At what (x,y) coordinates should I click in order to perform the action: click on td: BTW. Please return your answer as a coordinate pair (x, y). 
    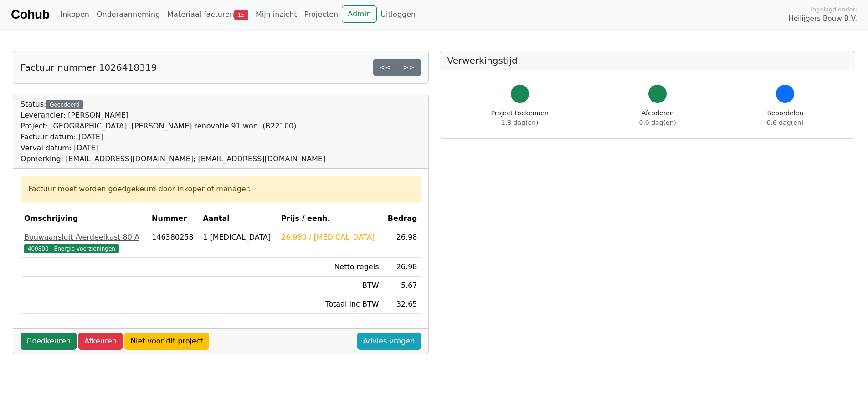
    Looking at the image, I should click on (330, 285).